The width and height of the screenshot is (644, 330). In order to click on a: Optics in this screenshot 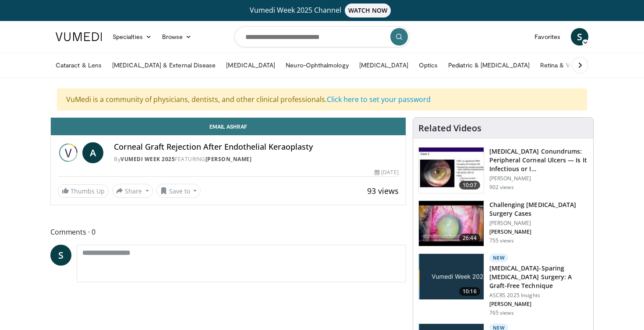, I will do `click(428, 65)`.